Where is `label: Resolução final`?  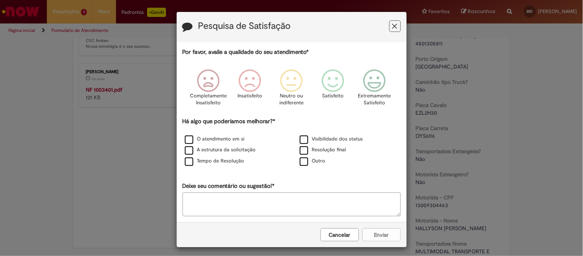 label: Resolução final is located at coordinates (323, 150).